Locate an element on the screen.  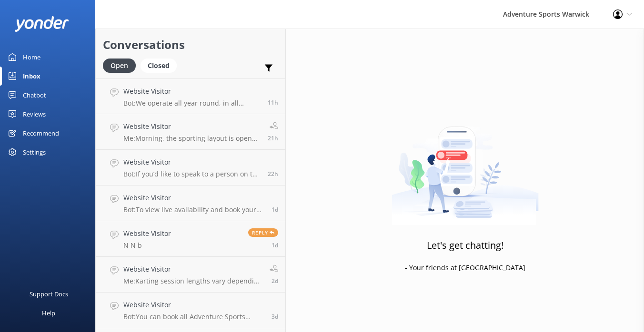
div: Inbox is located at coordinates (31, 76).